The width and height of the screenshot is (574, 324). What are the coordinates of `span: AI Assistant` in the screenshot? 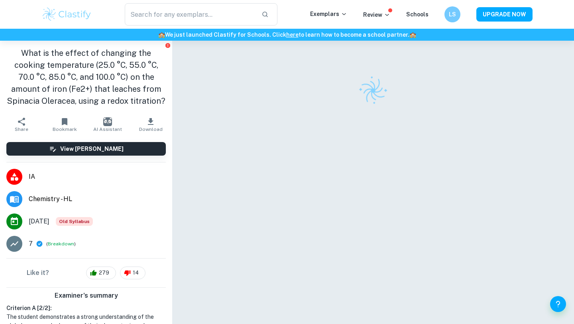 It's located at (108, 129).